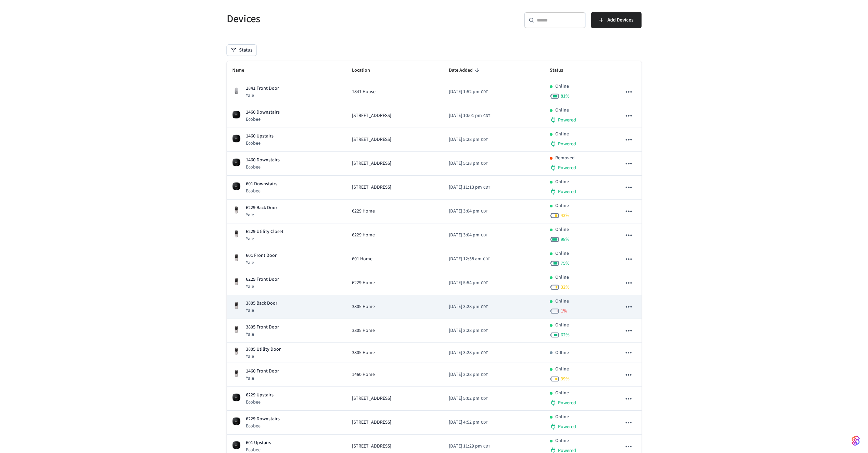 This screenshot has width=868, height=453. I want to click on p: Removed, so click(565, 158).